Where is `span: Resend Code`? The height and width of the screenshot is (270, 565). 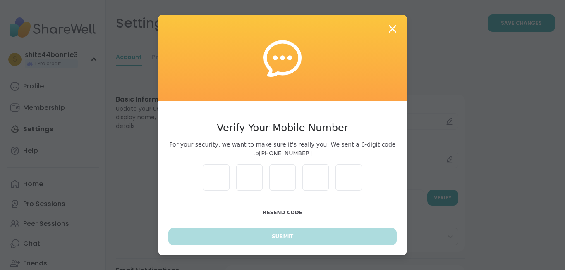 span: Resend Code is located at coordinates (282, 213).